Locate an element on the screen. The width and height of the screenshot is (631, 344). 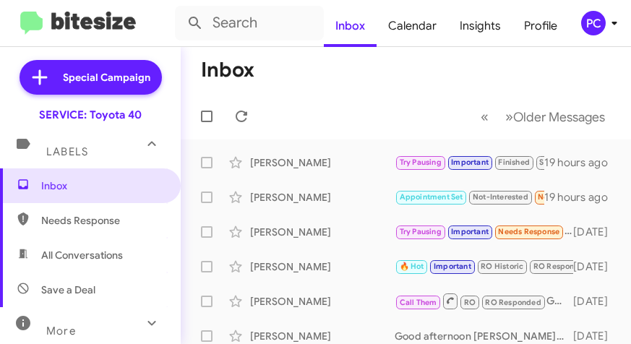
a: Profile is located at coordinates (540, 26).